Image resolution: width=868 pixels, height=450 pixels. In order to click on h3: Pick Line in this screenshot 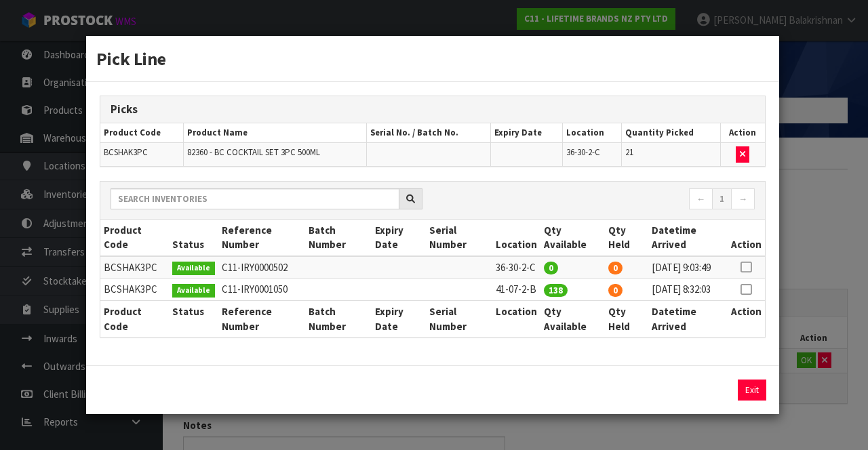, I will do `click(433, 59)`.